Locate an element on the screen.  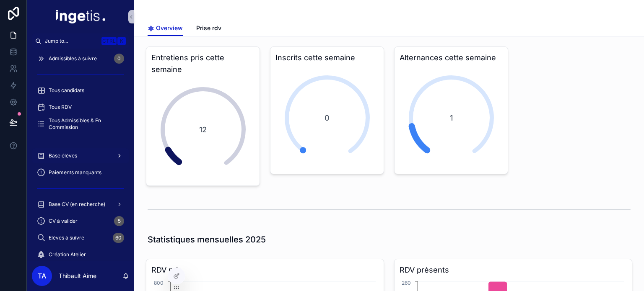
span: Jump to... is located at coordinates (71, 41).